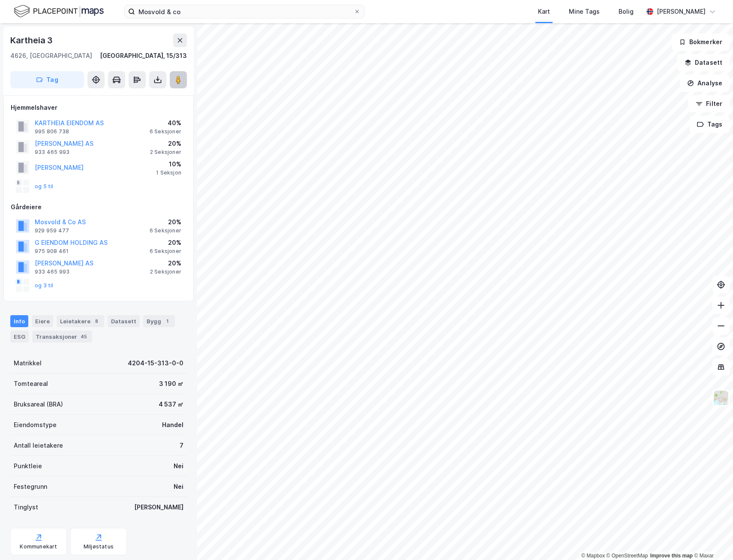 Image resolution: width=733 pixels, height=560 pixels. What do you see at coordinates (52, 231) in the screenshot?
I see `div: 929 959 477` at bounding box center [52, 231].